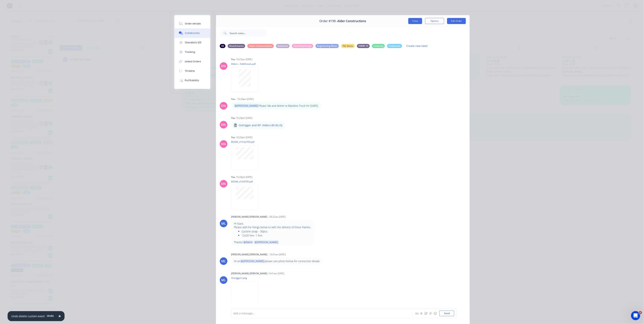  Describe the element at coordinates (456, 21) in the screenshot. I see `button: Edit Order` at that location.